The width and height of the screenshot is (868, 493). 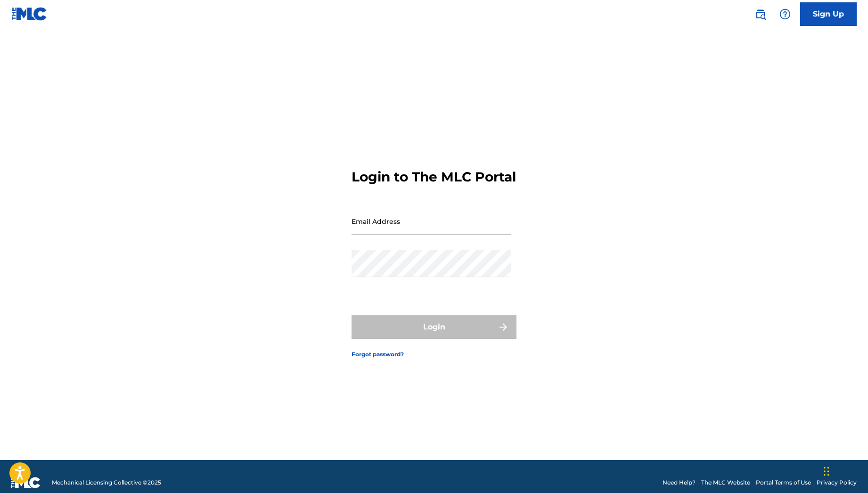 I want to click on h3: Login to The MLC Portal, so click(x=434, y=177).